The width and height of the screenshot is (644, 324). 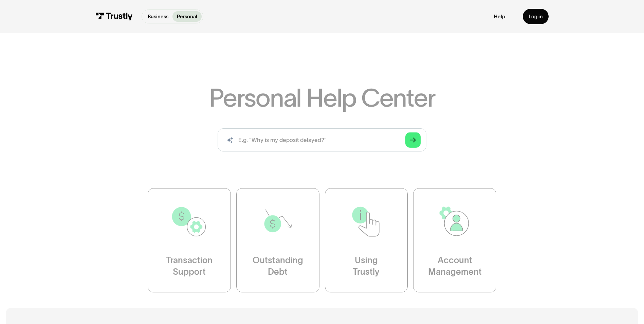 I want to click on a: Help, so click(x=499, y=16).